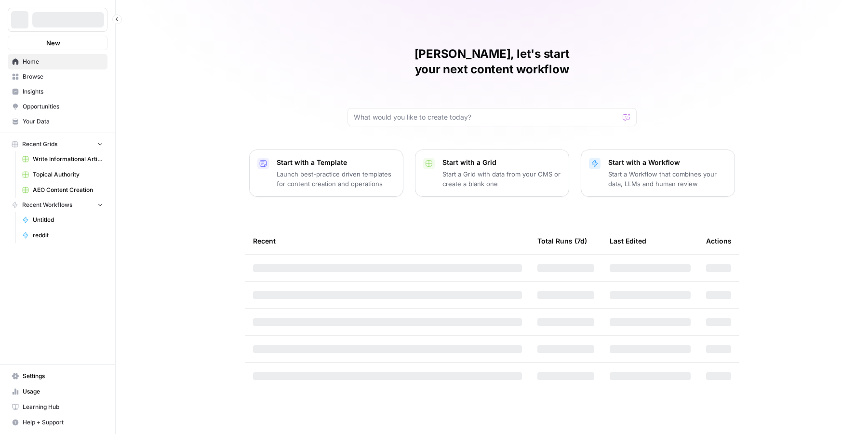 The width and height of the screenshot is (868, 434). I want to click on span: Browse, so click(63, 76).